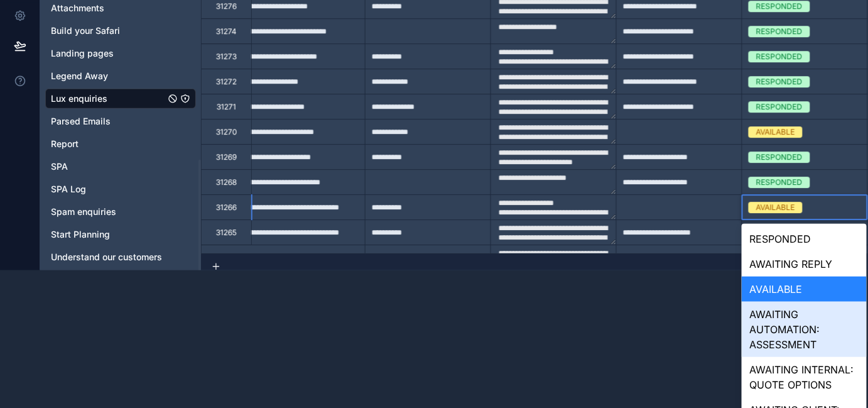 Image resolution: width=868 pixels, height=408 pixels. What do you see at coordinates (121, 235) in the screenshot?
I see `div: Start Planning` at bounding box center [121, 235].